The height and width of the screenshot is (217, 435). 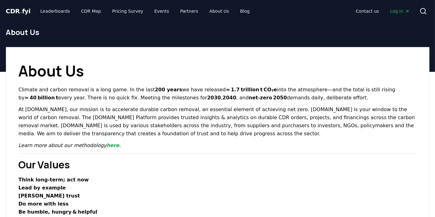 What do you see at coordinates (70, 145) in the screenshot?
I see `em: Learn more about our methodology .` at bounding box center [70, 145].